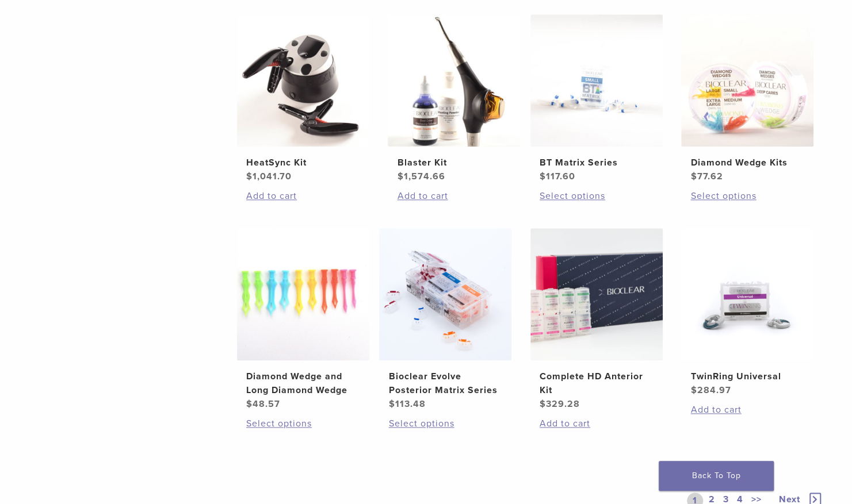 The image size is (852, 504). I want to click on a: Diamond Wedge and Long Diamond WedgeDiamond Wedge and Long Diamond Wedge $48.57, so click(303, 319).